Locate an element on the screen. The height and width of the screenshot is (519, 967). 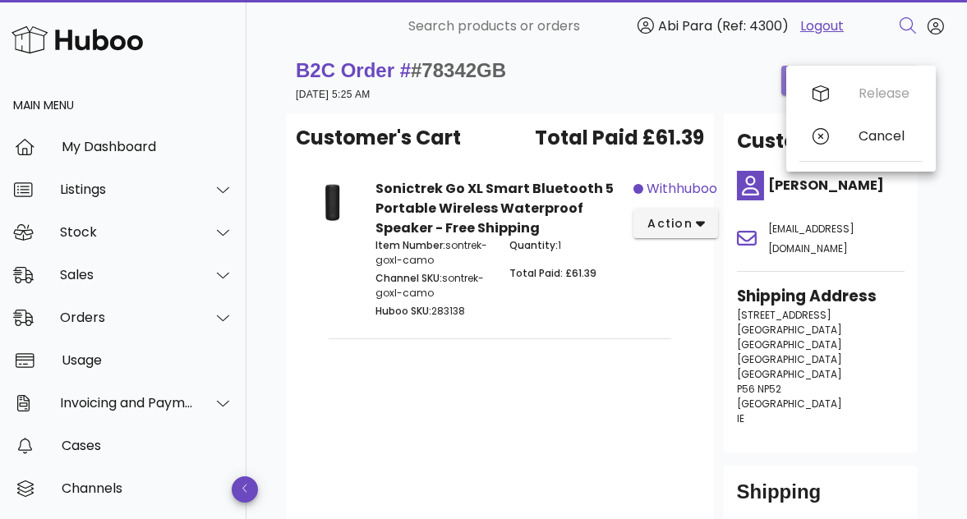
span: Total Paid: £61.39 is located at coordinates (553, 273).